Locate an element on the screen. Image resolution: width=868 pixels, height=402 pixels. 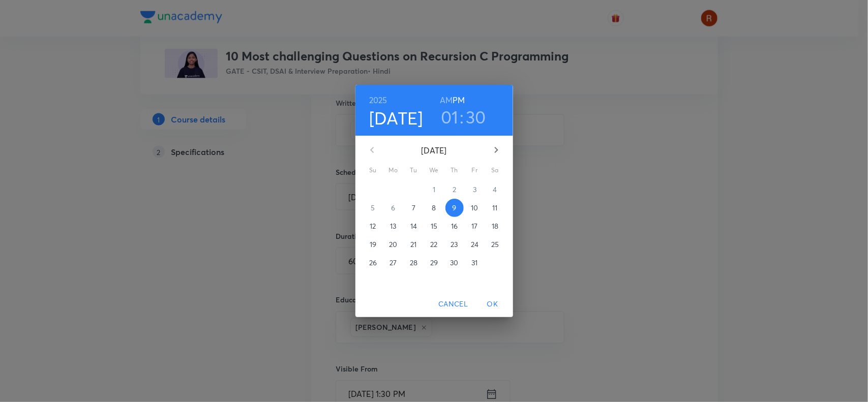
p: 23 is located at coordinates (454, 245).